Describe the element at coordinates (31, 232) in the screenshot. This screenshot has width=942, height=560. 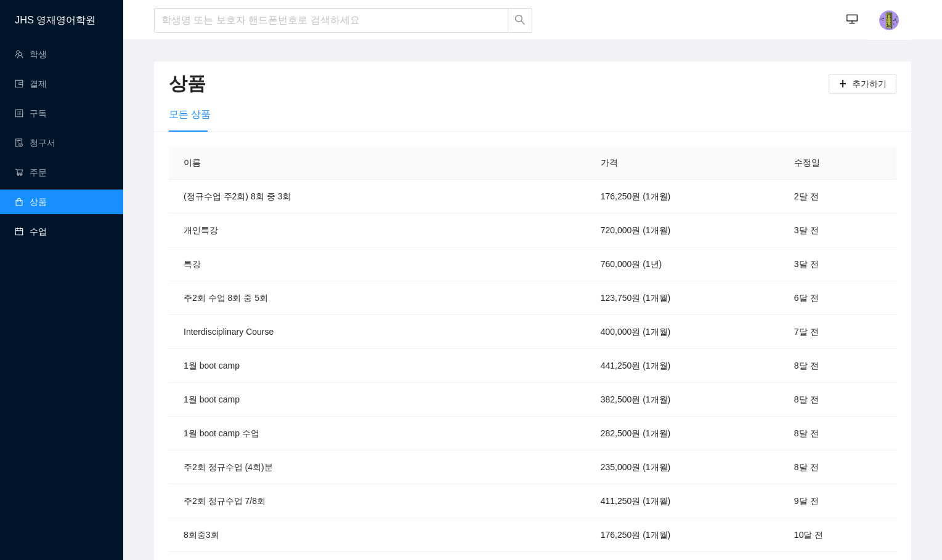
I see `a: calendar수업` at that location.